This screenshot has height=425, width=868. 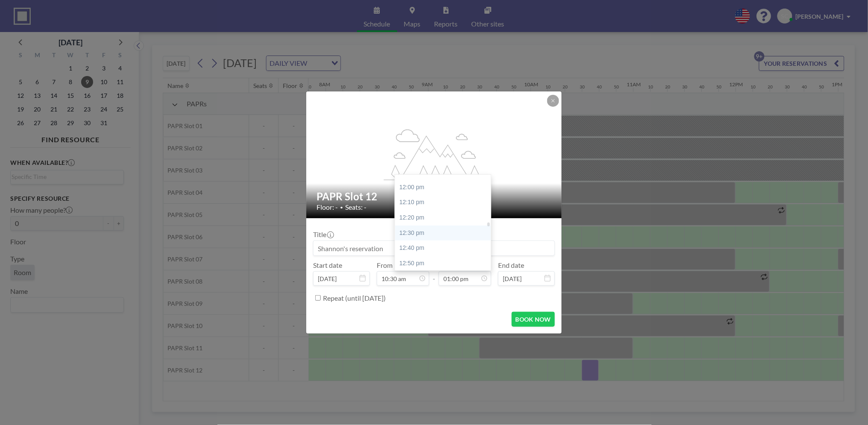 I want to click on div: 12:30 pm, so click(x=445, y=233).